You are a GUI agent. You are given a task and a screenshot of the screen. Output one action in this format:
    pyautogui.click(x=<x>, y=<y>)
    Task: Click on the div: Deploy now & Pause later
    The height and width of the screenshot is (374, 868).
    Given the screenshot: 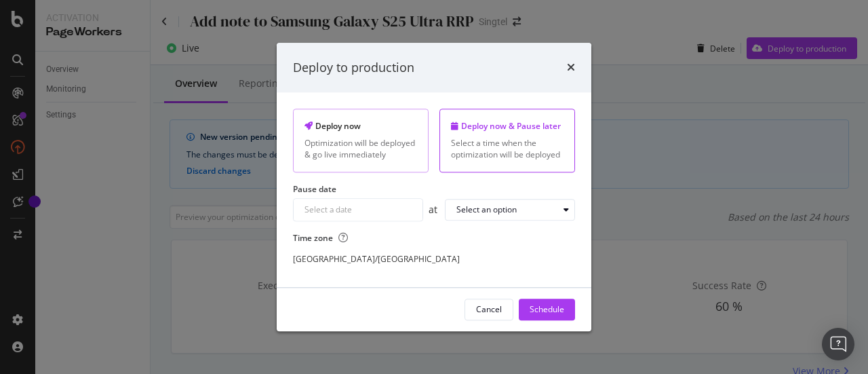 What is the action you would take?
    pyautogui.click(x=507, y=126)
    